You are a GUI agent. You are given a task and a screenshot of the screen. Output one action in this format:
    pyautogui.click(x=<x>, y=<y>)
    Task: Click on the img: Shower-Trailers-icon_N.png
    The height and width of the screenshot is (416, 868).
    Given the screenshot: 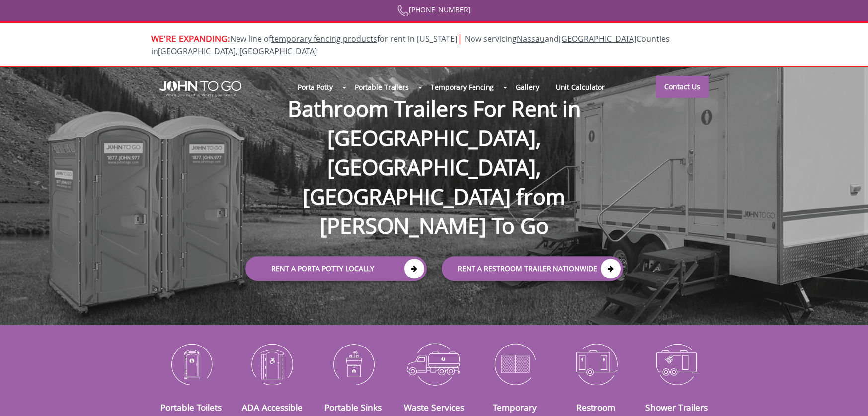 What is the action you would take?
    pyautogui.click(x=677, y=364)
    